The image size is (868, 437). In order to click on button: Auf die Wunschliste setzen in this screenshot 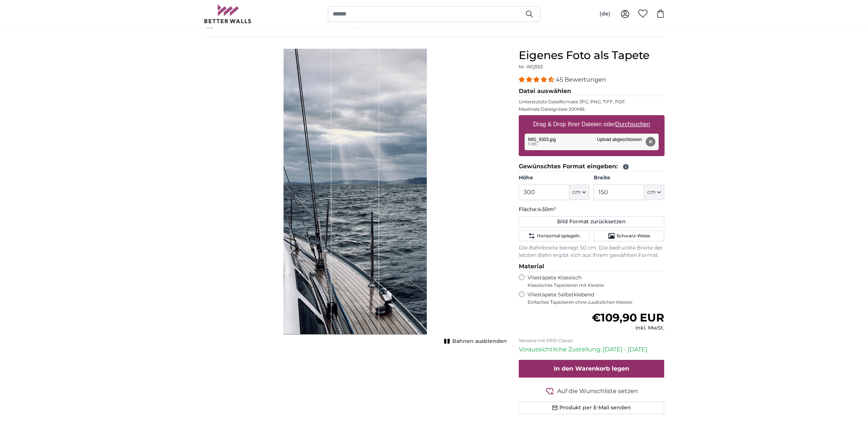, I will do `click(591, 391)`.